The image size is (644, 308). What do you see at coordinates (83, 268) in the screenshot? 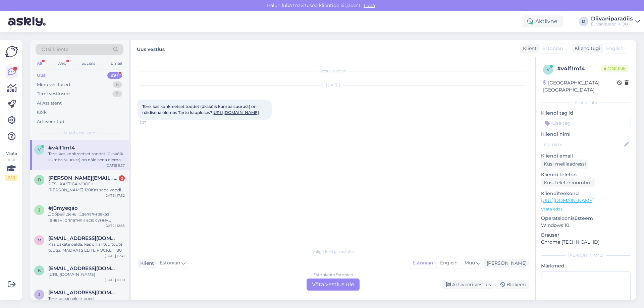
I see `span: kairi.kaeiro@gmail.com` at bounding box center [83, 268].